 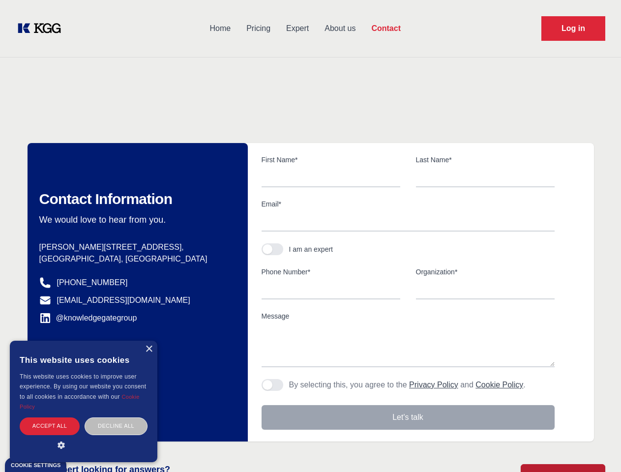 I want to click on a: KOL Knowledge Platform: Talk to Key External Experts (KEE), so click(x=42, y=29).